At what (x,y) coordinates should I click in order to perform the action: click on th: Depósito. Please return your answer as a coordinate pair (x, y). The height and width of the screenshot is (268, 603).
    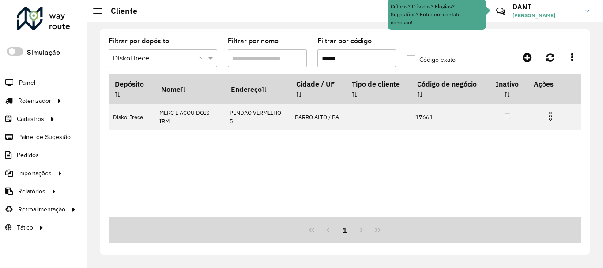
    Looking at the image, I should click on (131, 89).